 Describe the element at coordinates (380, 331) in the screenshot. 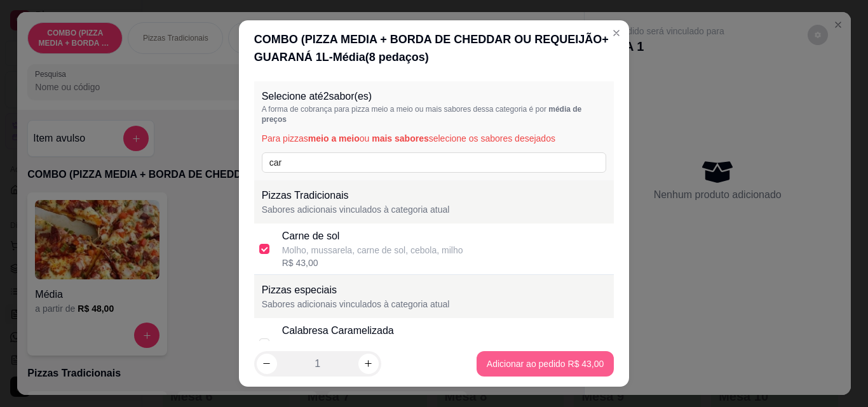

I see `div: Calabresa Caramelizada` at that location.